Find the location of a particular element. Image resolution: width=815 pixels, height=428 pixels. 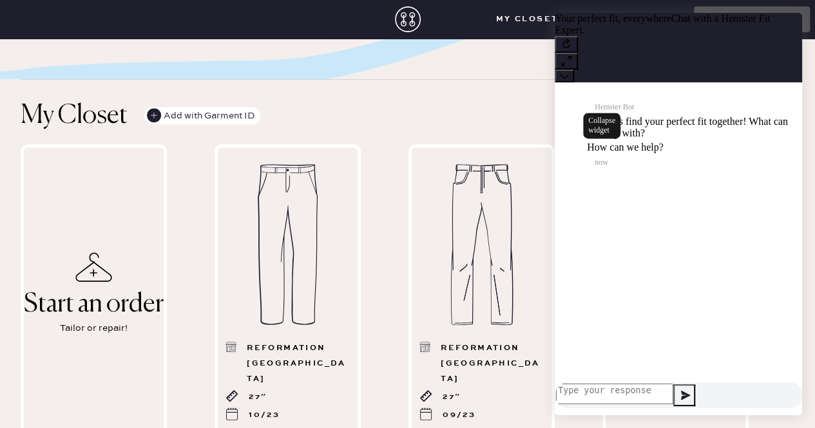

div: Add with Garment ID is located at coordinates (201, 116).